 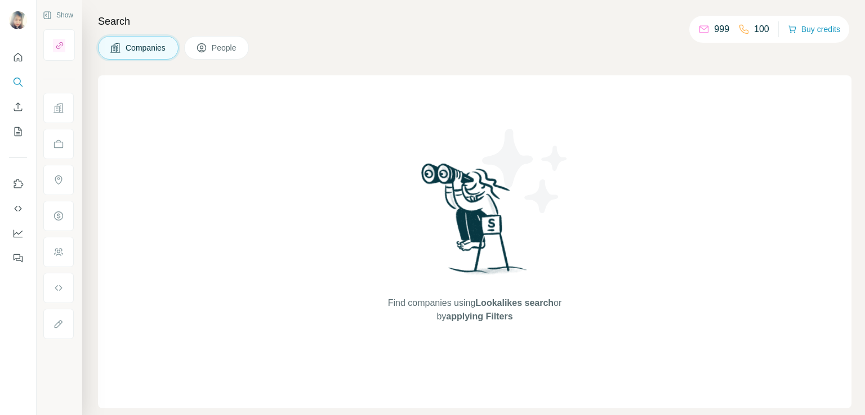 I want to click on h4: Search, so click(x=474, y=21).